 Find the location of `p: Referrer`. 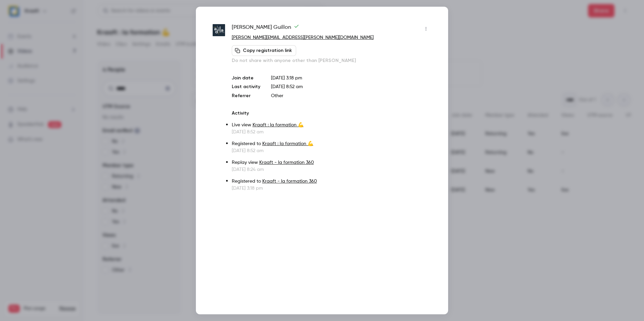

p: Referrer is located at coordinates (246, 96).